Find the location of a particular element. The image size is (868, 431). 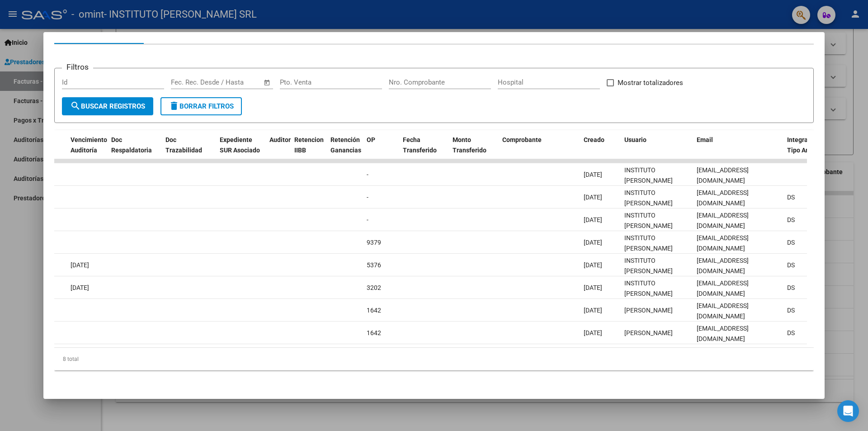

span: OP is located at coordinates (370, 140).